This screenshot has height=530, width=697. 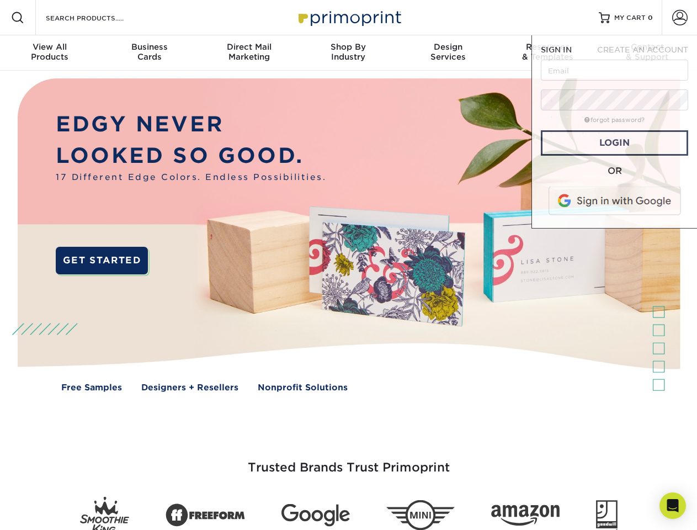 What do you see at coordinates (614, 171) in the screenshot?
I see `div: OR` at bounding box center [614, 171].